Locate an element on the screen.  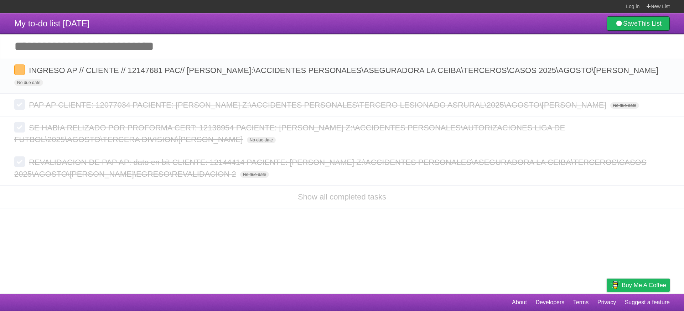
a: Suggest a feature is located at coordinates (647, 302).